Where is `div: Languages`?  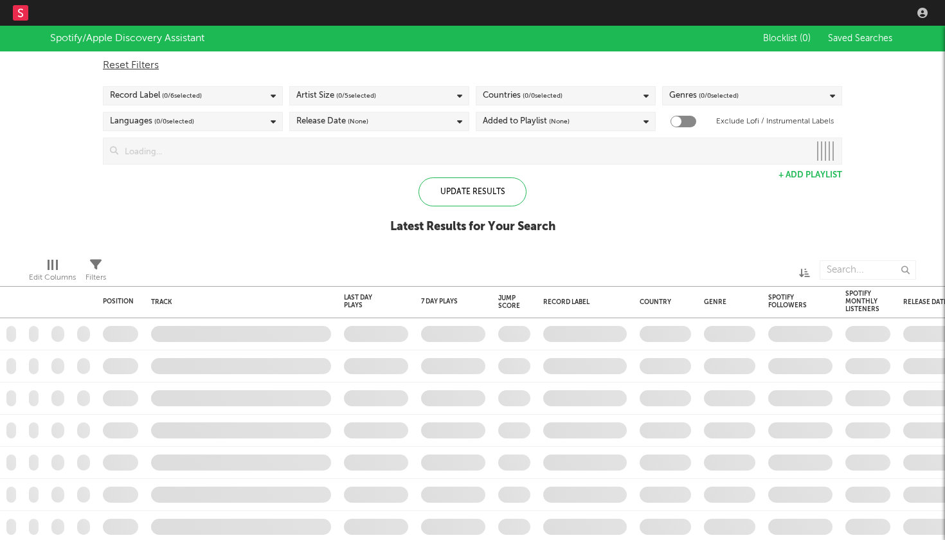 div: Languages is located at coordinates (152, 122).